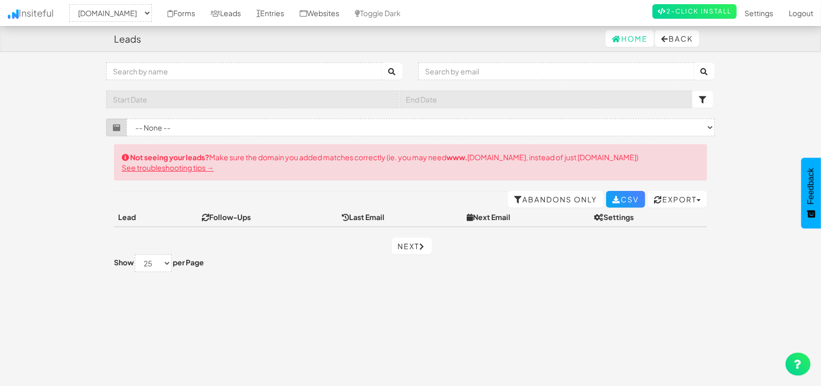  Describe the element at coordinates (625, 199) in the screenshot. I see `a: CSV` at that location.